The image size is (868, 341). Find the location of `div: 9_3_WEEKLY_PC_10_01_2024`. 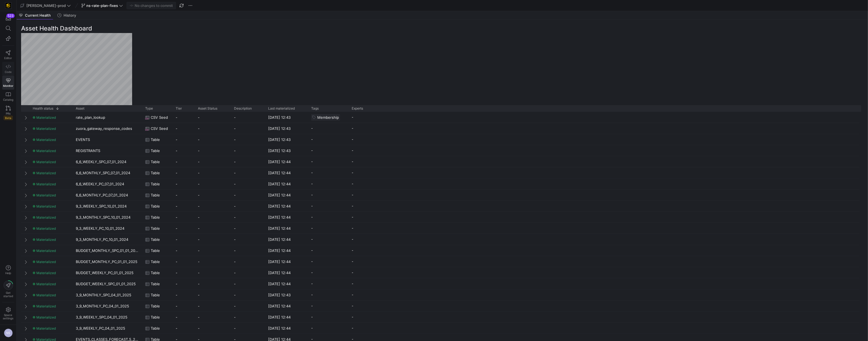

div: 9_3_WEEKLY_PC_10_01_2024 is located at coordinates (107, 228).